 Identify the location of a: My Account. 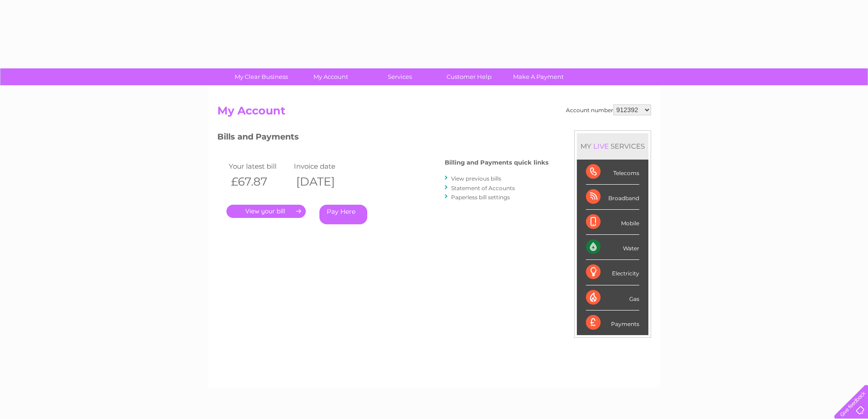
(330, 76).